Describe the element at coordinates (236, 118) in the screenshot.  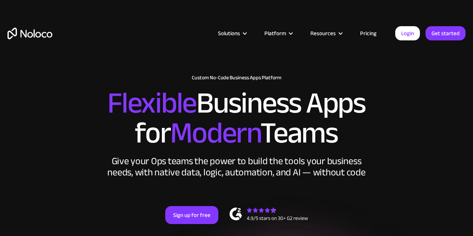
I see `h2: Business Apps for Teams` at that location.